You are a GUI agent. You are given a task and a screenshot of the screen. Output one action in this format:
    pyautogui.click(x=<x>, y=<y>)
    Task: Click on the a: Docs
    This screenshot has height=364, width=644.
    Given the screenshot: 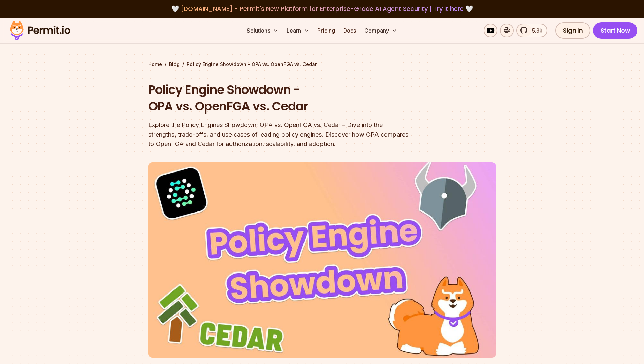 What is the action you would take?
    pyautogui.click(x=349, y=30)
    